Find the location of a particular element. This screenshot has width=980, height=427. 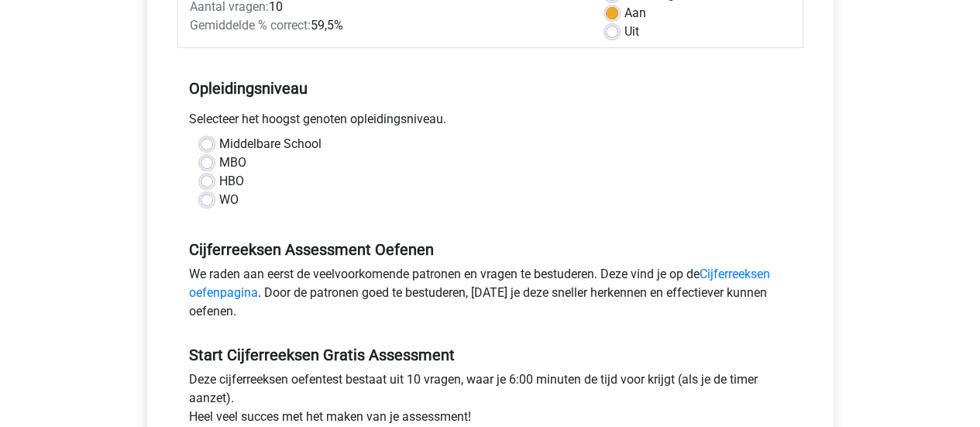

label: Middelbare School is located at coordinates (270, 144).